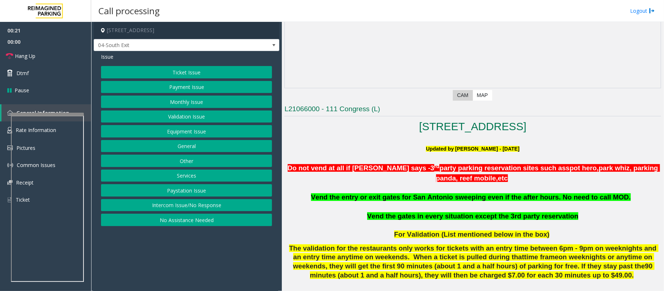 This screenshot has width=664, height=291. What do you see at coordinates (22, 90) in the screenshot?
I see `span: Pause` at bounding box center [22, 90].